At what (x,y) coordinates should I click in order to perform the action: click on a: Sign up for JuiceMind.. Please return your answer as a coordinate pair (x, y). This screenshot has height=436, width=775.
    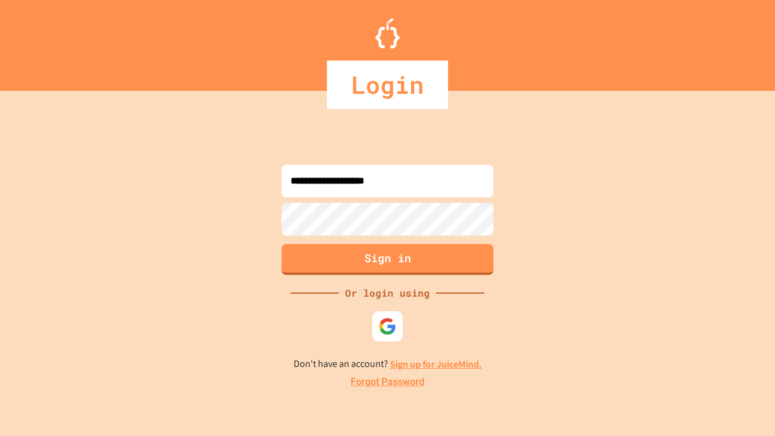
    Looking at the image, I should click on (436, 364).